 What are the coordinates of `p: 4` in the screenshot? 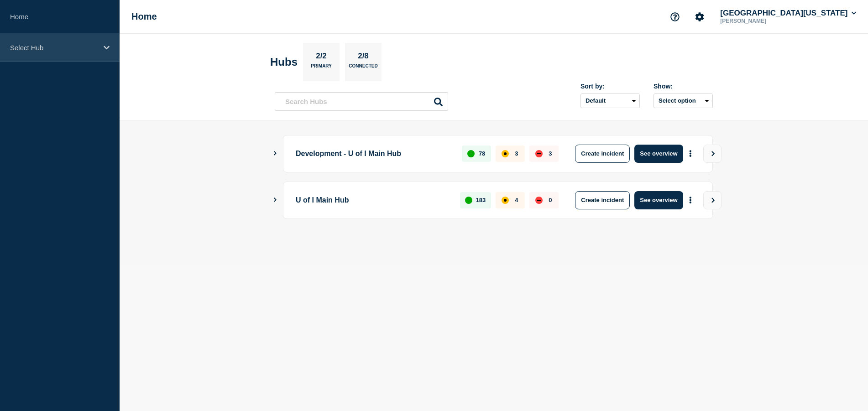 It's located at (516, 200).